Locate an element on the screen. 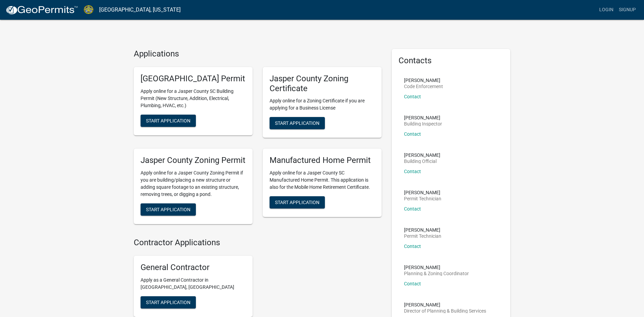 This screenshot has height=317, width=644. p: Director of Planning & Building Services is located at coordinates (445, 311).